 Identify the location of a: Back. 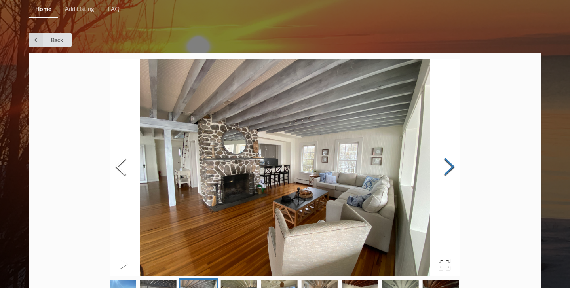
(50, 40).